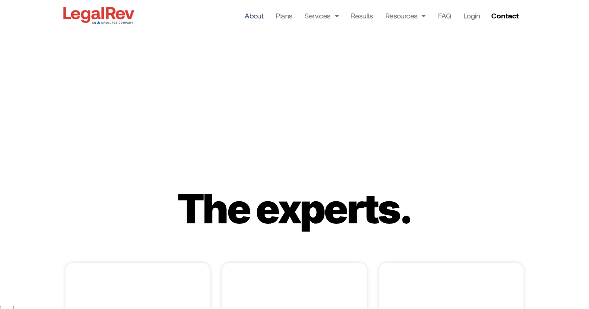  I want to click on a: Services, so click(322, 16).